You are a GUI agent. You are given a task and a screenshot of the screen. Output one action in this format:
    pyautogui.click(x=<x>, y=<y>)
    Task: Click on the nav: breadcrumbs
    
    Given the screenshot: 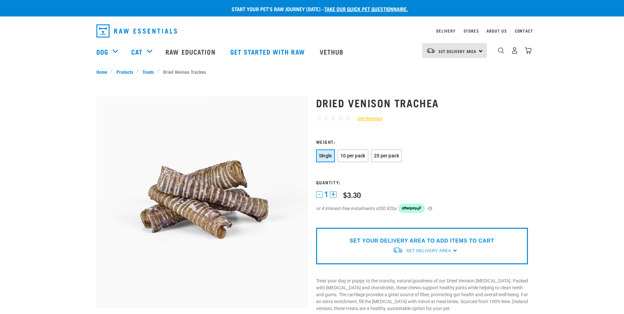 What is the action you would take?
    pyautogui.click(x=312, y=71)
    